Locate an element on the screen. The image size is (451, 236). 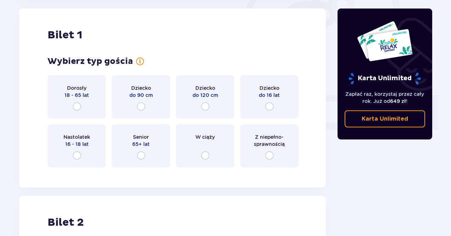
span: do 120 cm is located at coordinates (205, 95).